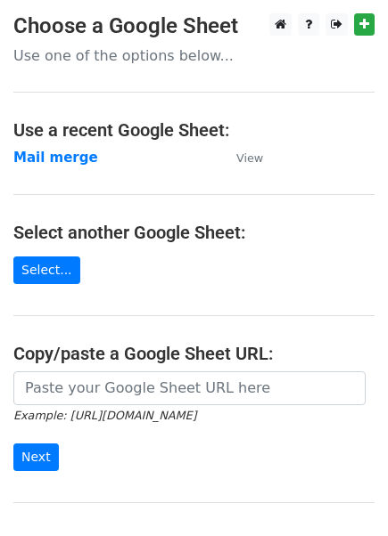 The image size is (388, 536). I want to click on h4: Copy/paste a Google Sheet URL:, so click(193, 354).